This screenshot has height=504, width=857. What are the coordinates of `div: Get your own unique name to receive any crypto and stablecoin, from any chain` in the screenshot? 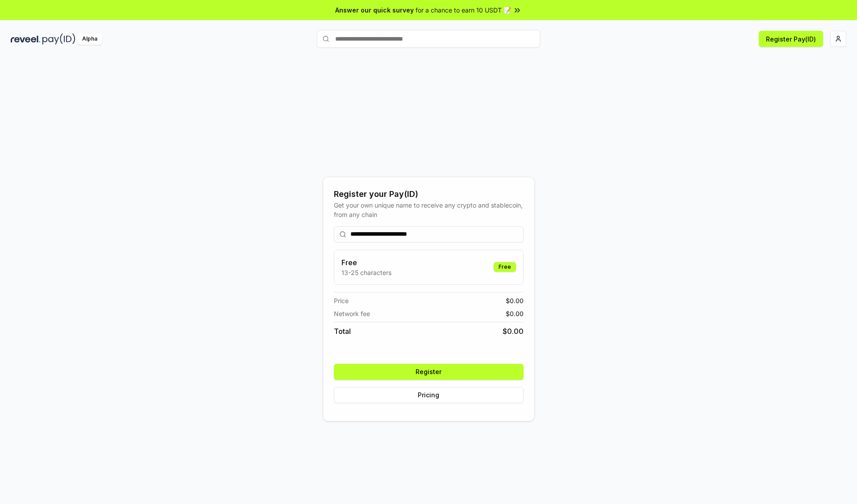 It's located at (428, 210).